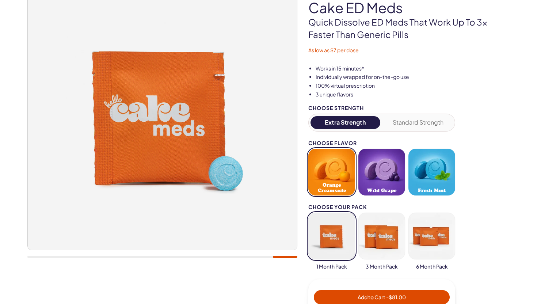  Describe the element at coordinates (432, 190) in the screenshot. I see `span: Fresh Mint` at that location.